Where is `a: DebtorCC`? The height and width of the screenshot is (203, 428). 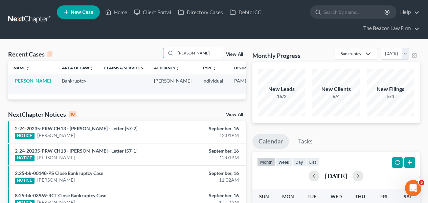
a: DebtorCC is located at coordinates (245, 12).